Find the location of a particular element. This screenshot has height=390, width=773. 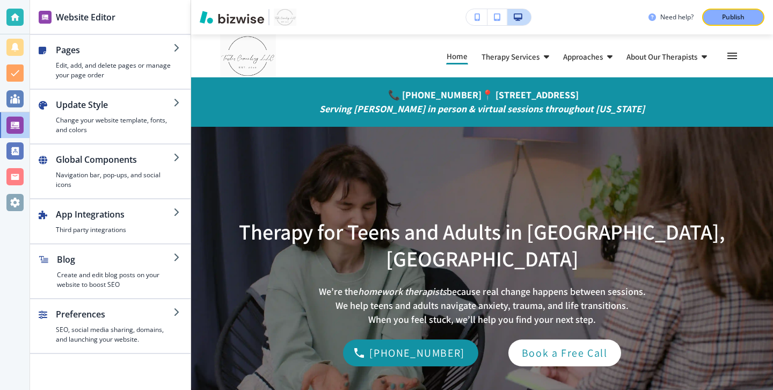

button: BlogCreate and edit blog posts on your website to boost SEO is located at coordinates (110, 271).